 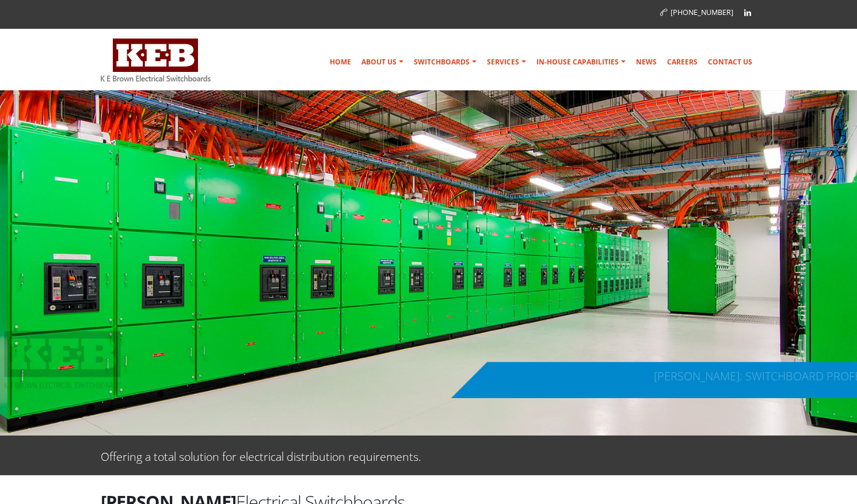 What do you see at coordinates (341, 62) in the screenshot?
I see `a: Home` at bounding box center [341, 62].